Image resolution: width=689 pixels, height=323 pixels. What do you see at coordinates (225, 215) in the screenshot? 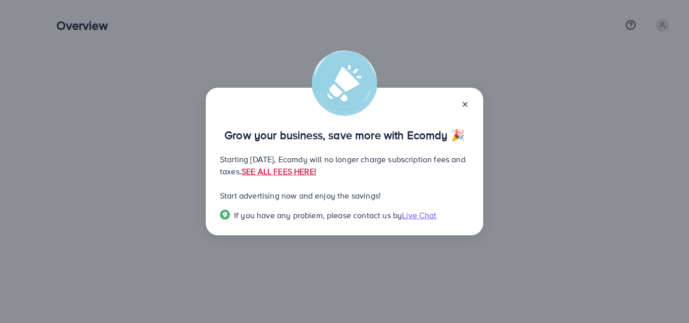
I see `img: Popup guide` at bounding box center [225, 215].